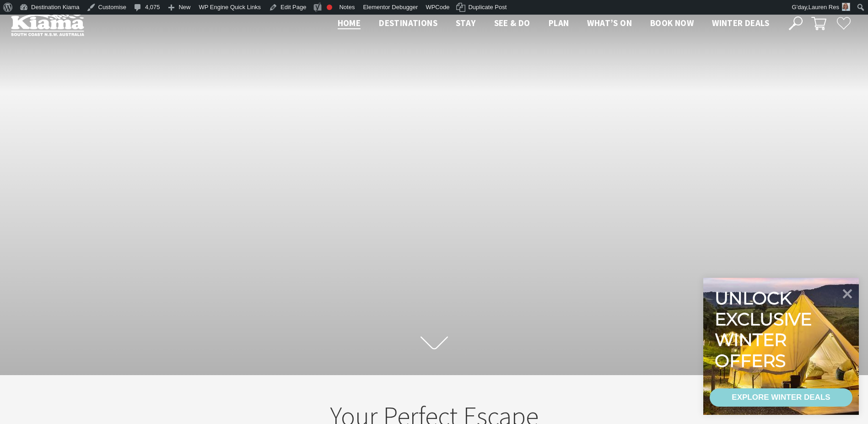 Image resolution: width=868 pixels, height=424 pixels. What do you see at coordinates (846, 7) in the screenshot?
I see `img: Res-lauren-square-150x150.jpg` at bounding box center [846, 7].